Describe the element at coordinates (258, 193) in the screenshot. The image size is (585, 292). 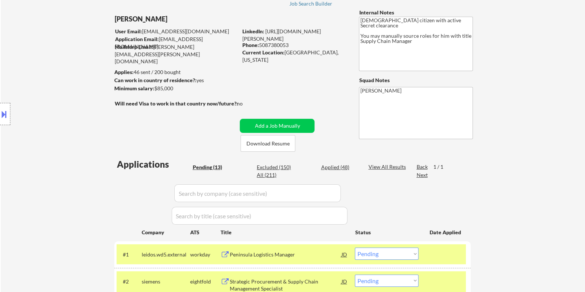
I see `input: Search by company (case sensitive)` at that location.